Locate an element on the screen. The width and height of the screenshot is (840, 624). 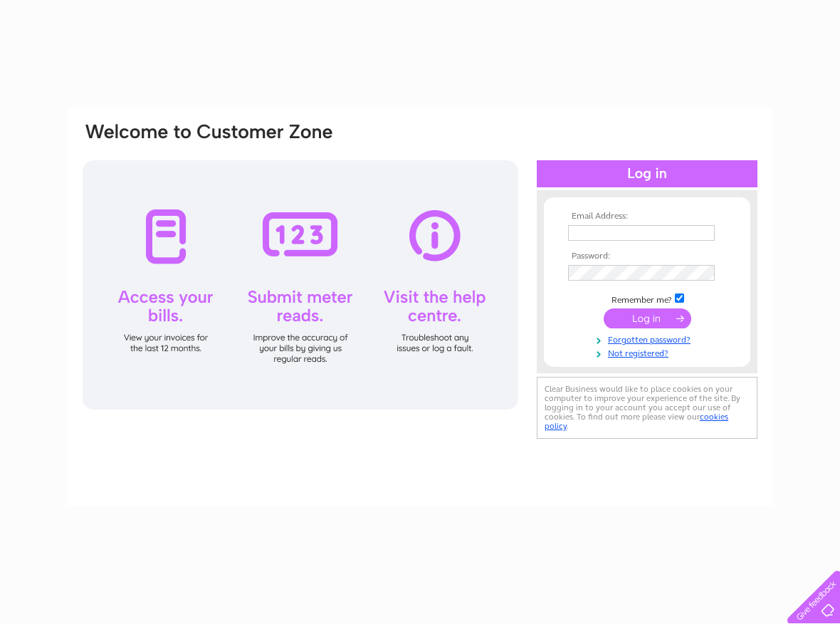
a: cookies policy is located at coordinates (637, 421).